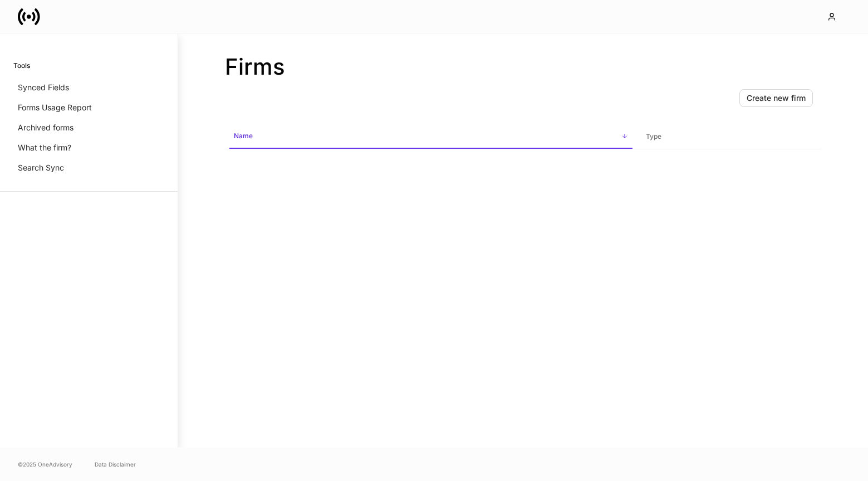 This screenshot has height=481, width=868. Describe the element at coordinates (729, 136) in the screenshot. I see `span: Type` at that location.